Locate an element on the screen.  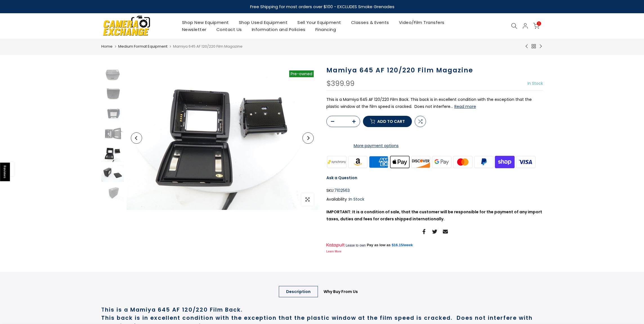
a: Share on Email is located at coordinates (445, 232).